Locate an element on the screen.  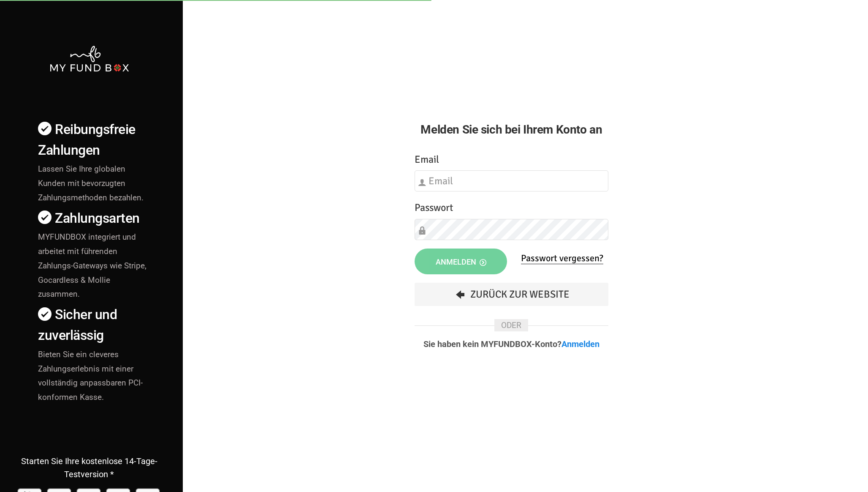
a: Zurück zur Website is located at coordinates (511, 294).